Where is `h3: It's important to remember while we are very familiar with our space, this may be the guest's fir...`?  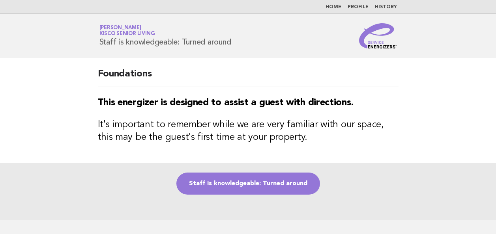
h3: It's important to remember while we are very familiar with our space, this may be the guest's fir... is located at coordinates (248, 131).